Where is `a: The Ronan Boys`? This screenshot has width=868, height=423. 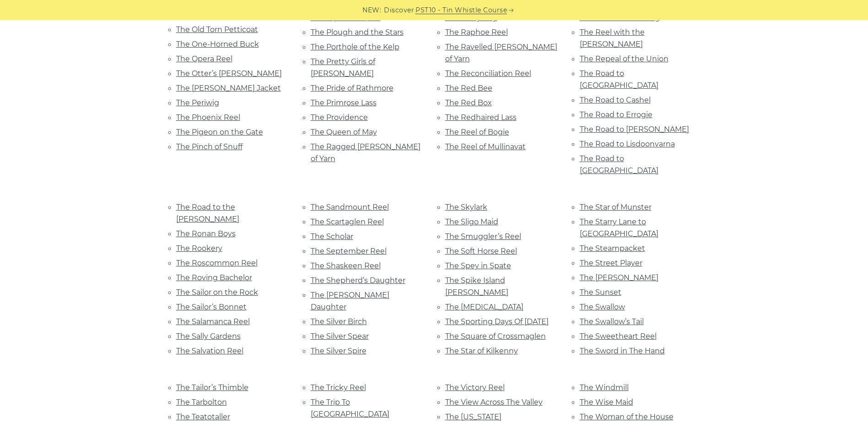 a: The Ronan Boys is located at coordinates (206, 233).